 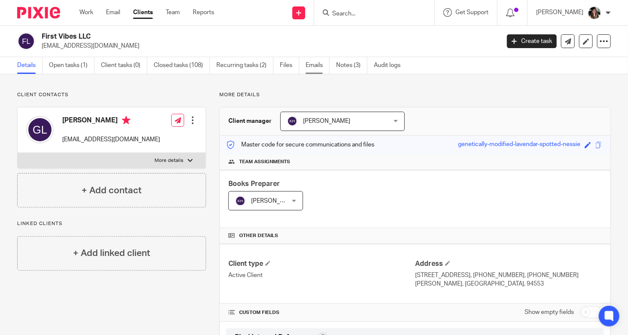 What do you see at coordinates (39, 12) in the screenshot?
I see `img: Pixie` at bounding box center [39, 12].